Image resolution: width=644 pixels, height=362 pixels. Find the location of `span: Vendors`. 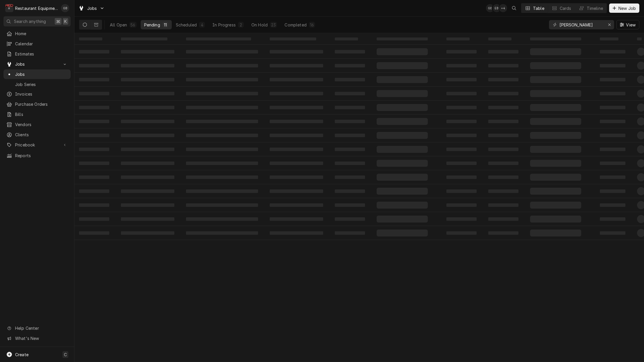

span: Vendors is located at coordinates (41, 124).